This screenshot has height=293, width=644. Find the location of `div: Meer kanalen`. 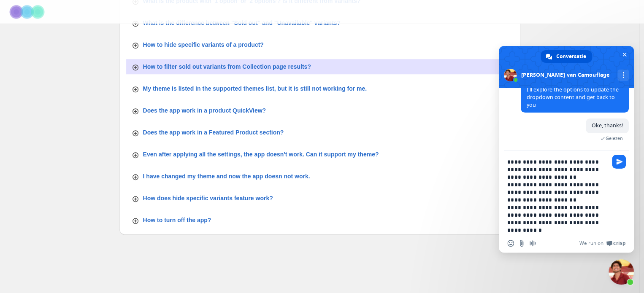

div: Meer kanalen is located at coordinates (623, 75).